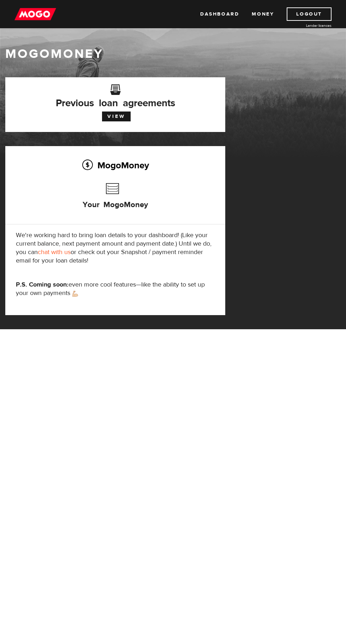 The width and height of the screenshot is (346, 644). I want to click on a: View, so click(116, 117).